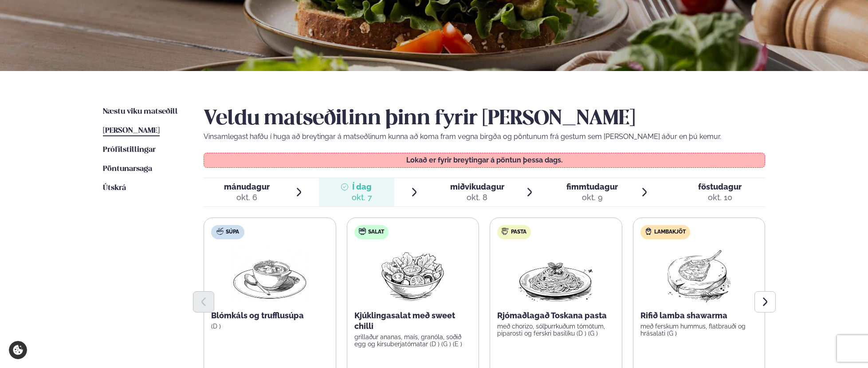 The width and height of the screenshot is (868, 368). Describe the element at coordinates (127, 169) in the screenshot. I see `a: Pöntunarsaga` at that location.